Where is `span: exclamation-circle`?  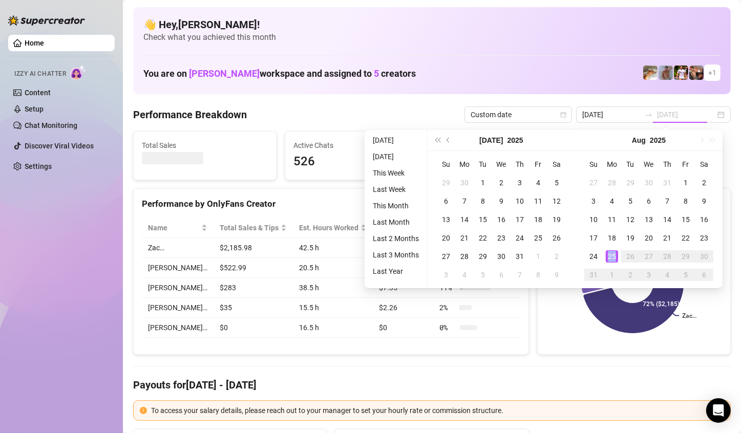
span: exclamation-circle is located at coordinates (143, 411).